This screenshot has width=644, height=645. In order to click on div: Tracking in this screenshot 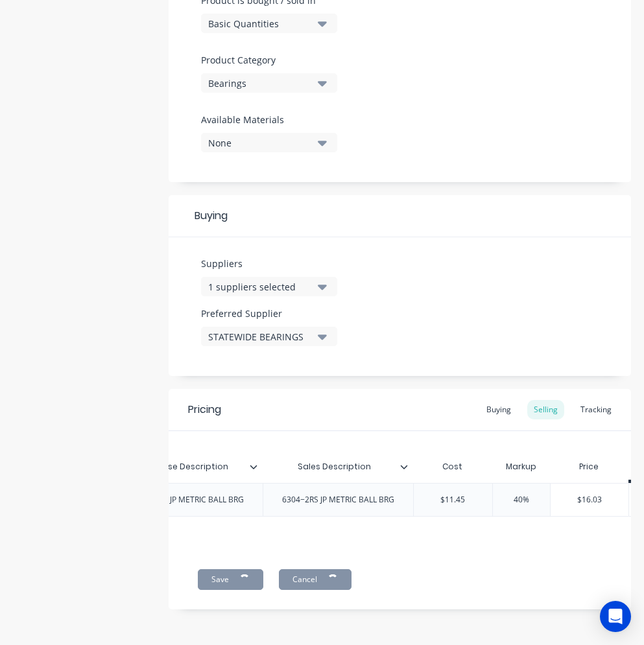, I will do `click(596, 409)`.